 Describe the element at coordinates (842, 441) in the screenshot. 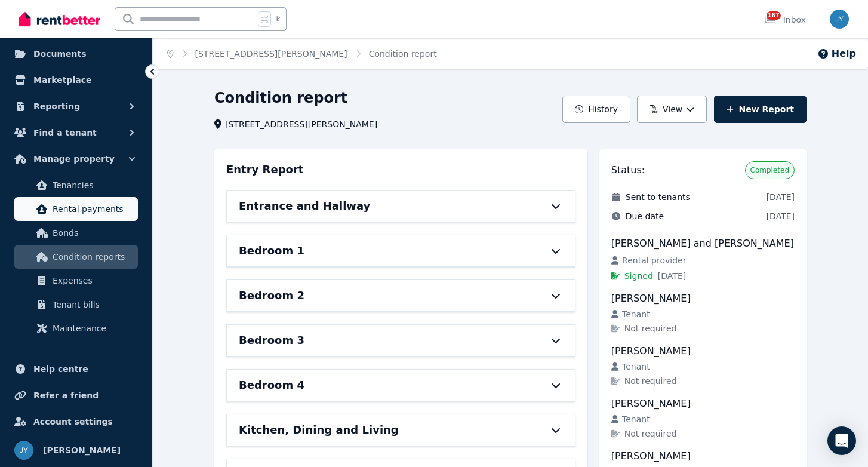

I see `div: Open Intercom Messenger` at that location.